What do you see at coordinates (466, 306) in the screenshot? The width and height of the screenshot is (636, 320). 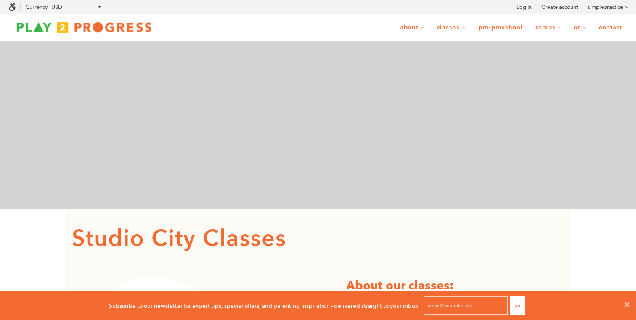 I see `input: email@example.com` at bounding box center [466, 306].